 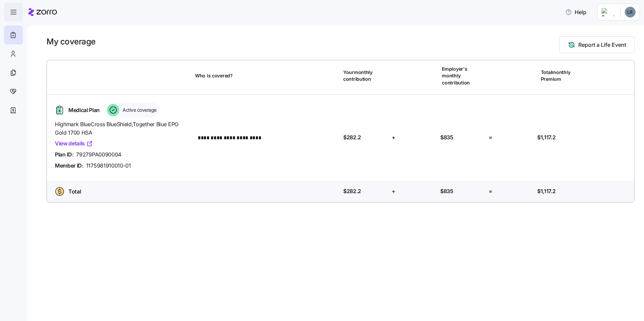 I want to click on span: Total, so click(x=74, y=192).